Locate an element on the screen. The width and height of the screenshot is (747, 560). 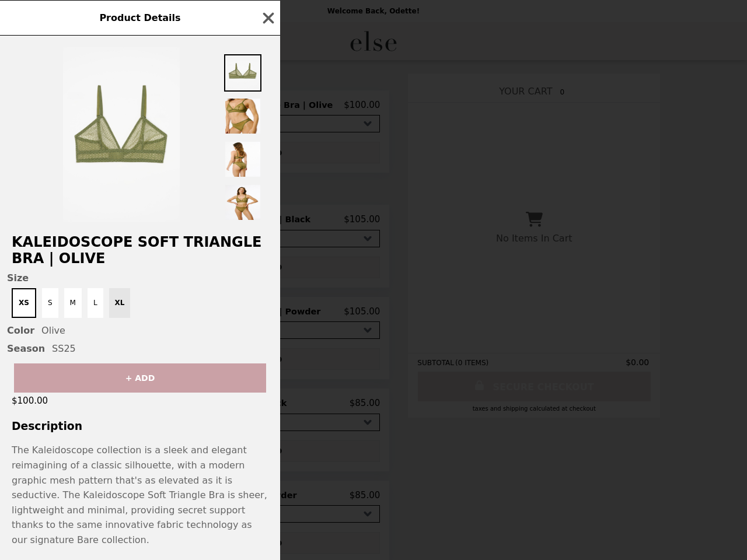
img: Thumbnail 4 is located at coordinates (243, 202).